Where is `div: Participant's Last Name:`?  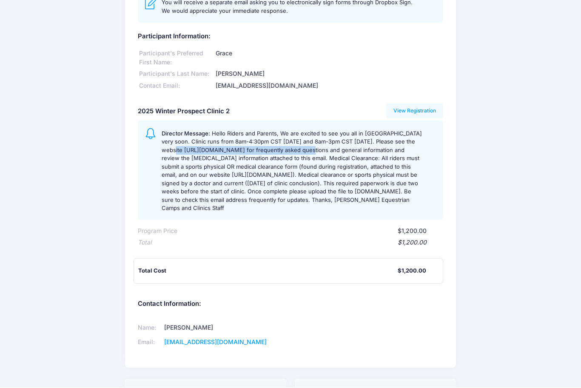 div: Participant's Last Name: is located at coordinates (176, 74).